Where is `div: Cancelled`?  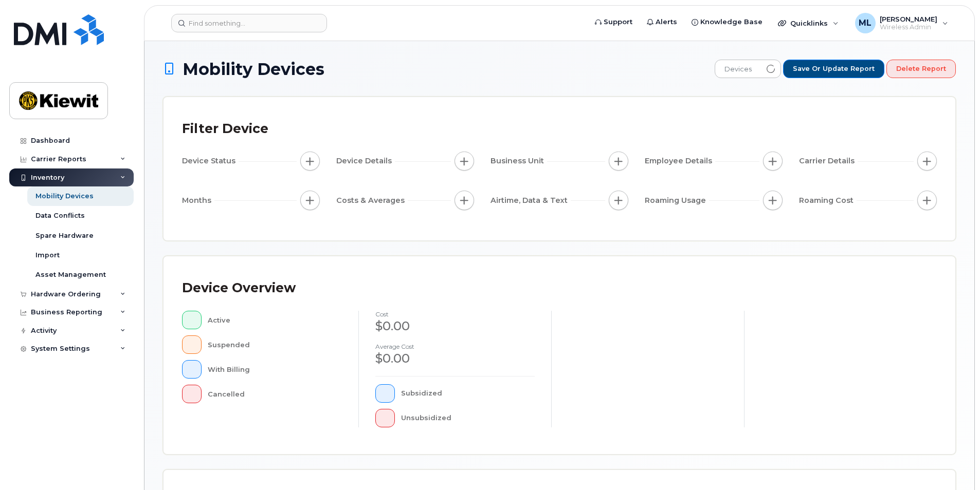
div: Cancelled is located at coordinates (275, 394).